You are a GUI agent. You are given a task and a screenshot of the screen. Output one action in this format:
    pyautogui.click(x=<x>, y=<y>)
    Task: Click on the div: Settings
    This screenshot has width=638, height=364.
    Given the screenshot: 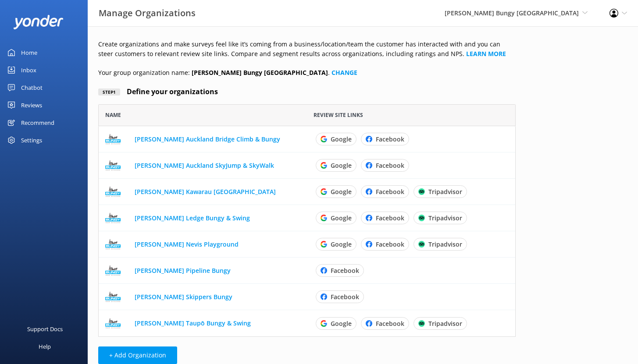 What is the action you would take?
    pyautogui.click(x=31, y=141)
    